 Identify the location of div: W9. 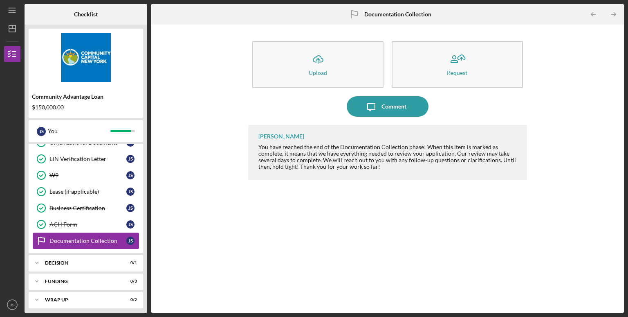
(88, 175).